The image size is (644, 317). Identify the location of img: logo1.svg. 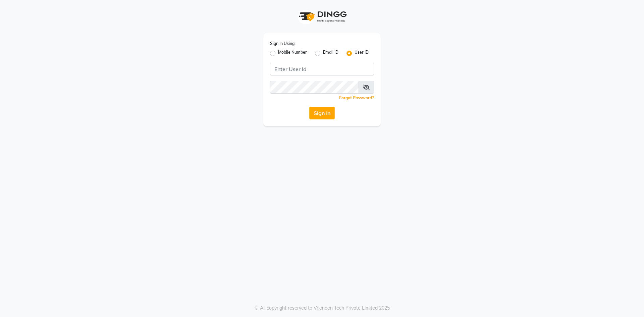
(322, 16).